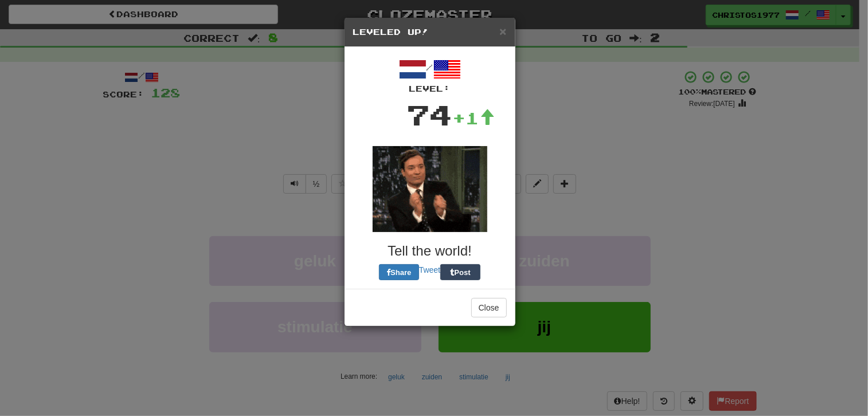 This screenshot has width=868, height=416. Describe the element at coordinates (474, 118) in the screenshot. I see `div: +1` at that location.